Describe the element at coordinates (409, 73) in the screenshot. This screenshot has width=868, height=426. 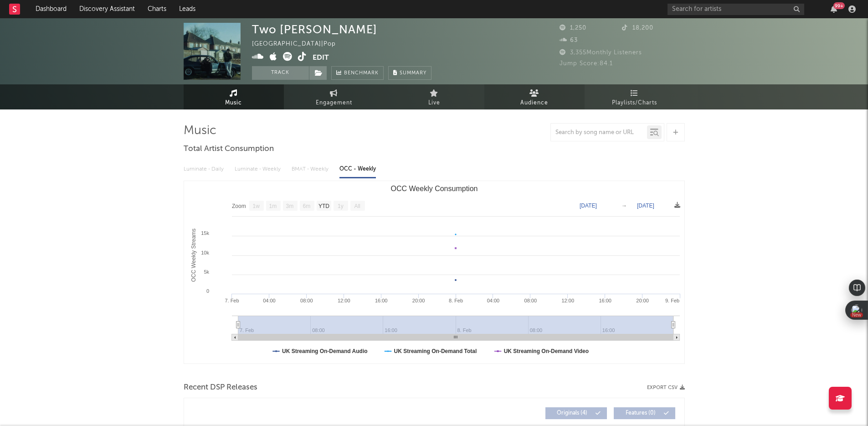
I see `button: Summary` at that location.